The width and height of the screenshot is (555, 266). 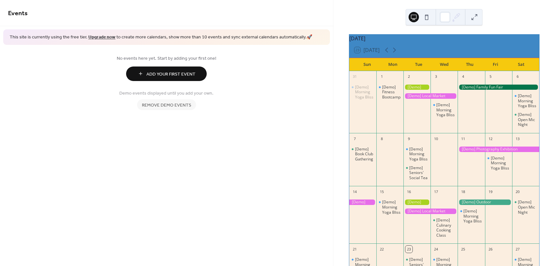 What do you see at coordinates (496, 65) in the screenshot?
I see `div: Fri` at bounding box center [496, 65].